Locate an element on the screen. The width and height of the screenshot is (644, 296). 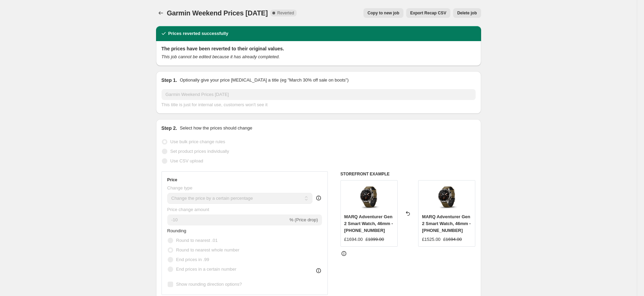
span: Reverted is located at coordinates (285, 13).